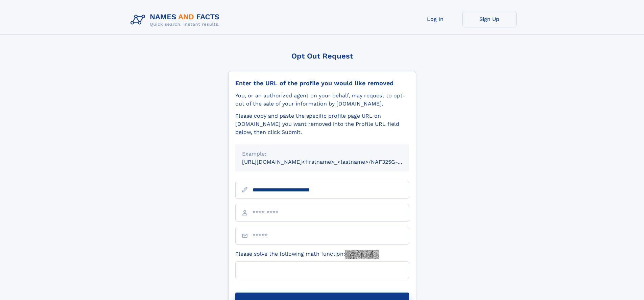 Image resolution: width=644 pixels, height=300 pixels. I want to click on div: Example:, so click(322, 154).